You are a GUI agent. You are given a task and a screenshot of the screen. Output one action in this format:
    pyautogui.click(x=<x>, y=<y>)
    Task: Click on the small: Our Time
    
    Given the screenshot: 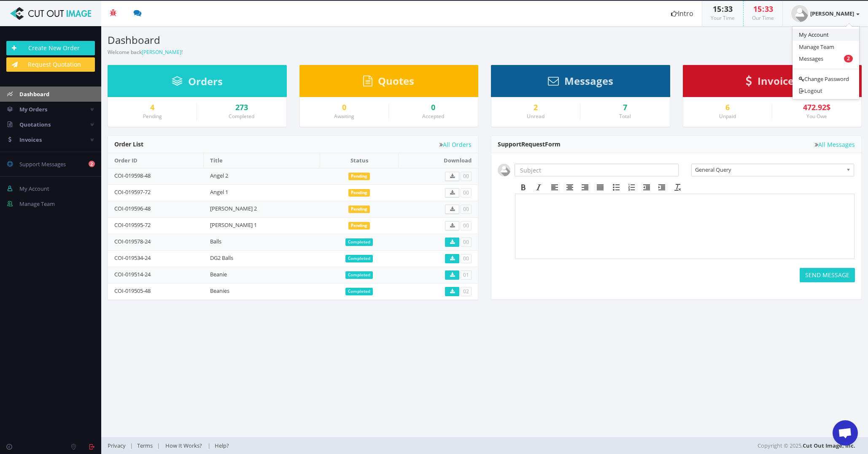 What is the action you would take?
    pyautogui.click(x=763, y=18)
    